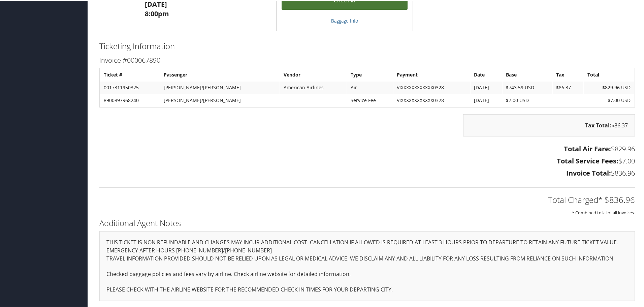 The height and width of the screenshot is (307, 644). Describe the element at coordinates (588, 148) in the screenshot. I see `strong: Total Air Fare:` at that location.